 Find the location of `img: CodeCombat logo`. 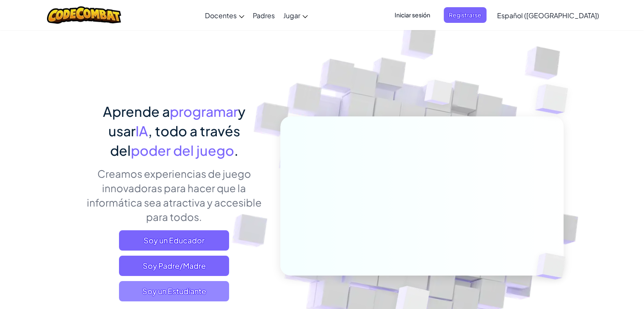

img: CodeCombat logo is located at coordinates (84, 15).